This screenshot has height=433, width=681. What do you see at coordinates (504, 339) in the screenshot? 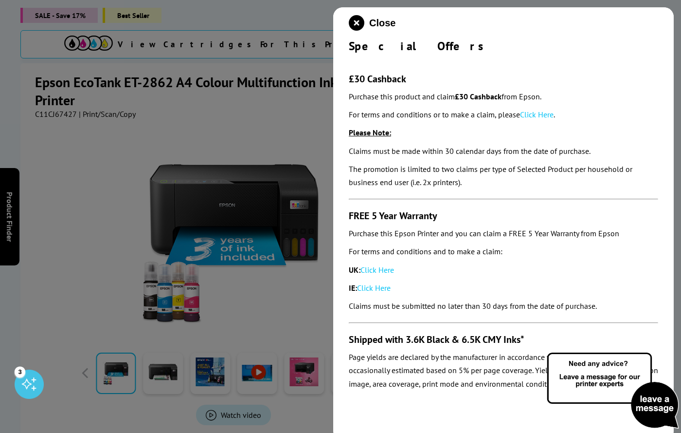
I see `h3: Shipped with 3.6K Black & 6.5K CMY Inks*` at bounding box center [504, 339].